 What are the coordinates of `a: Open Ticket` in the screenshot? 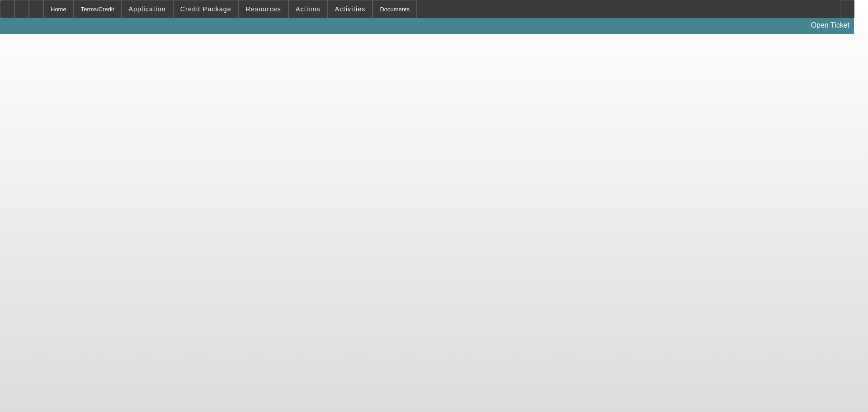 It's located at (830, 25).